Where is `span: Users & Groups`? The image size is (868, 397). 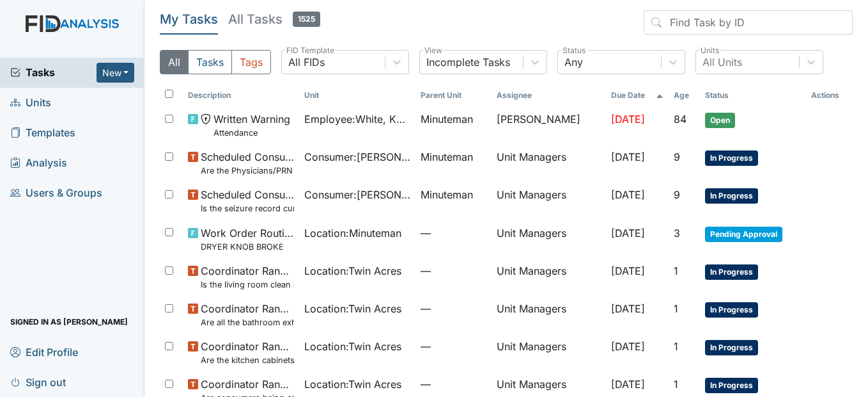 span: Users & Groups is located at coordinates (56, 193).